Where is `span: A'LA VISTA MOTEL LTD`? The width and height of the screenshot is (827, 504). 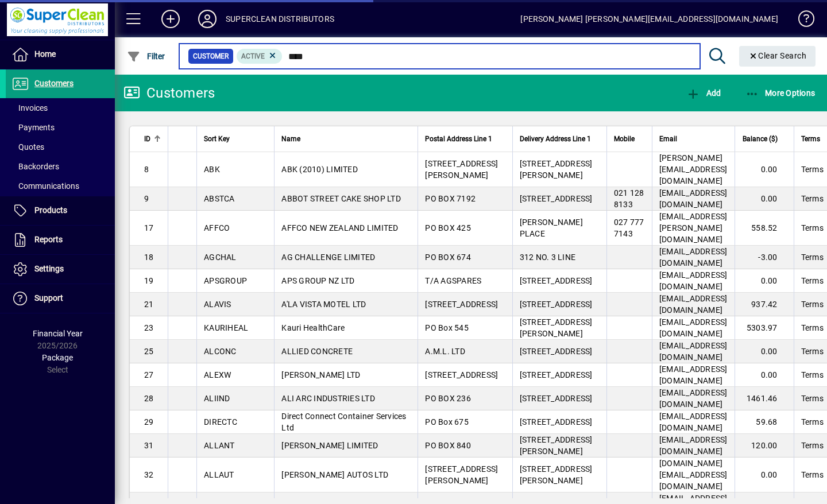
span: A'LA VISTA MOTEL LTD is located at coordinates (323, 305).